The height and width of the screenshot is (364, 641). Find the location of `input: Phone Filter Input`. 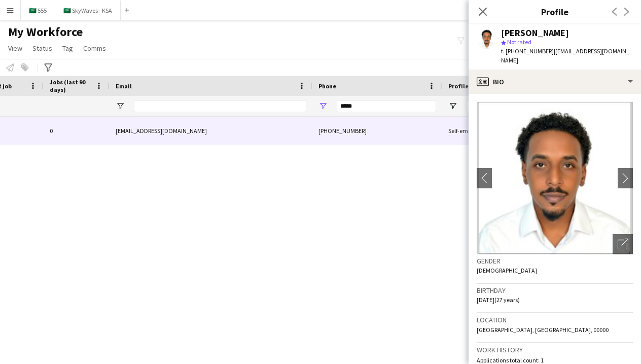

input: Phone Filter Input is located at coordinates (387, 106).